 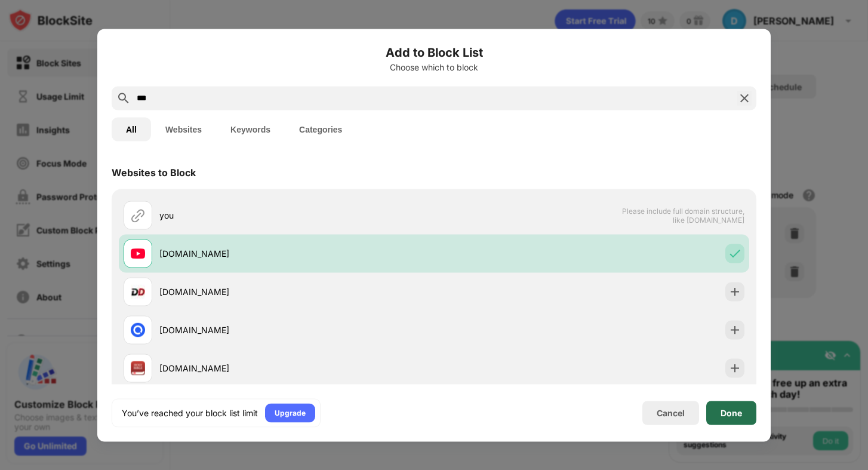 I want to click on button: Categories, so click(x=321, y=129).